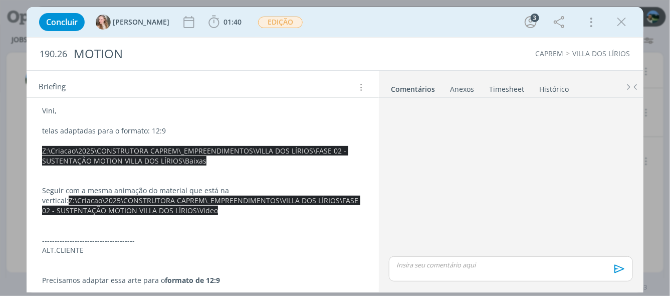  I want to click on p: Precisamos adaptar essa arte para o, so click(202, 280).